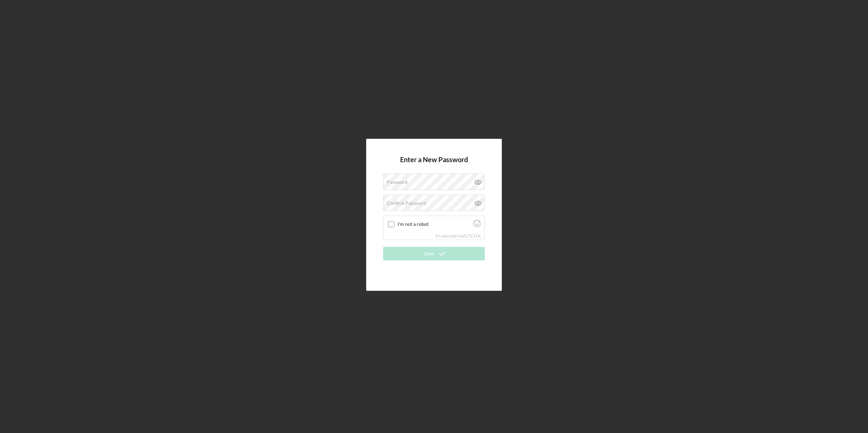  Describe the element at coordinates (434, 165) in the screenshot. I see `h4: Enter a New Password` at that location.